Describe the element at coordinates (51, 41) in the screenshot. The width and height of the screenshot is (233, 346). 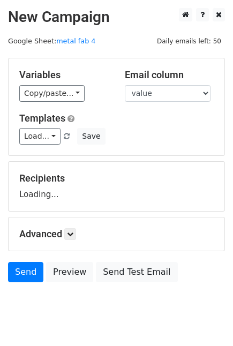
I see `small: Google Sheet:` at that location.